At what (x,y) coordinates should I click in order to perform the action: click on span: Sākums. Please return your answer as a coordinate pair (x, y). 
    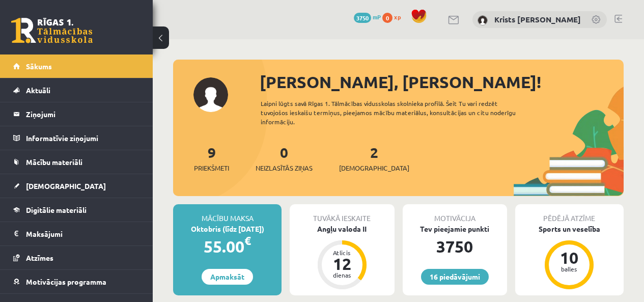
    Looking at the image, I should click on (39, 67).